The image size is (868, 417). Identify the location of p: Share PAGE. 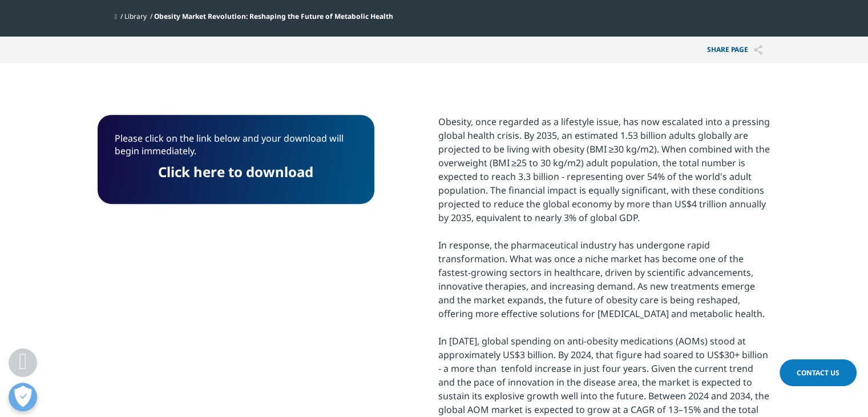
(734, 50).